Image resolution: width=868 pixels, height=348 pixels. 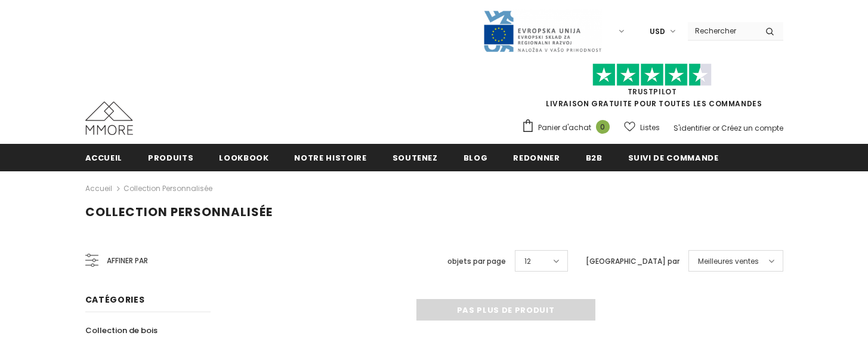 What do you see at coordinates (722, 30) in the screenshot?
I see `input: Search Site` at bounding box center [722, 30].